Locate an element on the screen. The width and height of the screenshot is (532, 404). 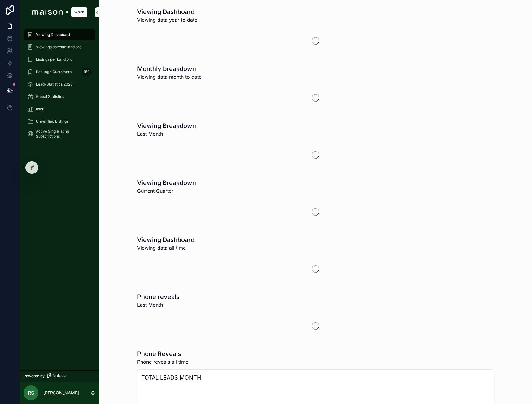
span: Viewing data all time is located at coordinates (166, 248).